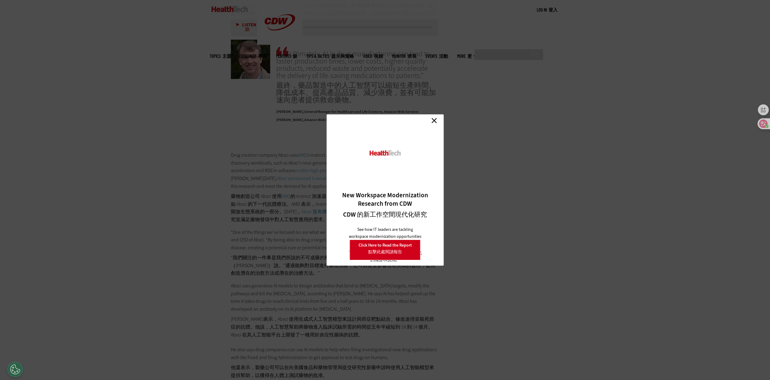  I want to click on div: Cookies Settings, so click(15, 369).